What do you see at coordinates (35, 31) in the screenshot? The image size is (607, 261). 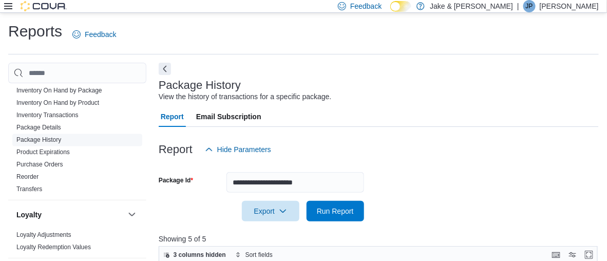 I see `h1: Reports` at bounding box center [35, 31].